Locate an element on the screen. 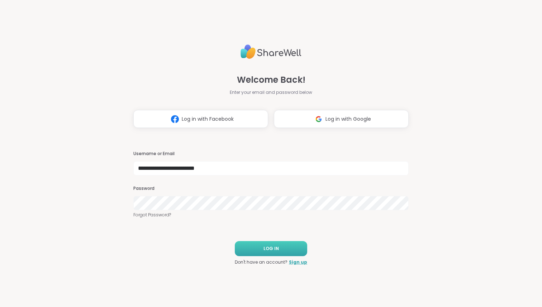 This screenshot has height=307, width=542. span: Welcome Back! is located at coordinates (271, 80).